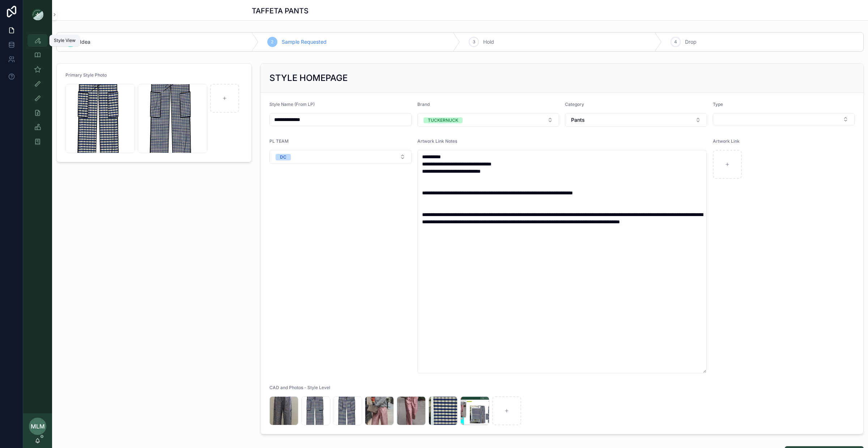  Describe the element at coordinates (488, 41) in the screenshot. I see `span: Hold` at that location.